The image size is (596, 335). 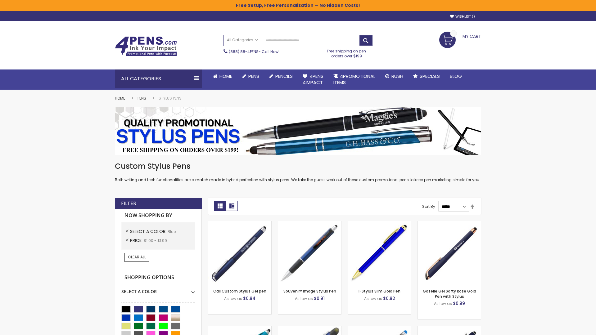 I want to click on span: Specials, so click(x=429, y=76).